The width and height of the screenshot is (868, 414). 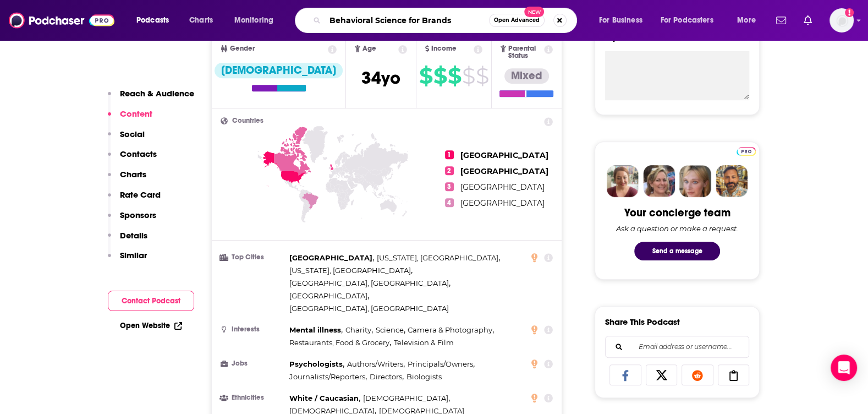 I want to click on span: Camera & Photography, so click(x=449, y=329).